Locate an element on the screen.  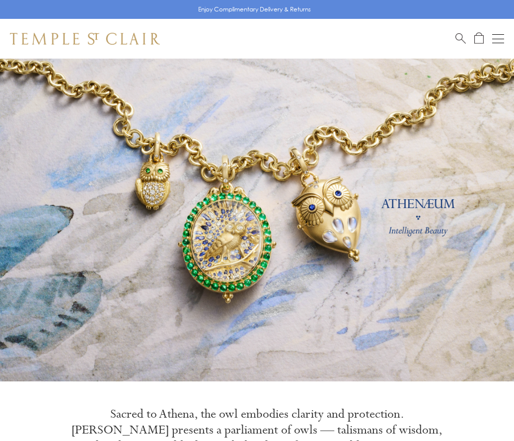
a: Search is located at coordinates (460, 38).